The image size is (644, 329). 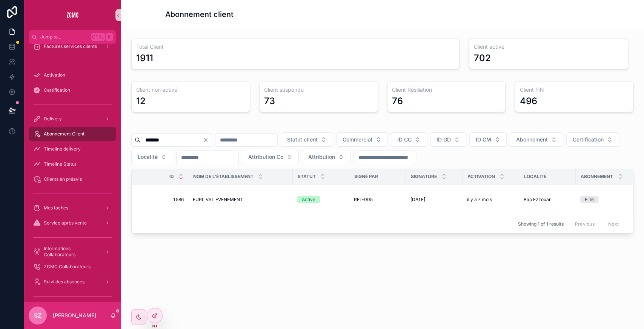 I want to click on span: Attribution Co, so click(x=266, y=157).